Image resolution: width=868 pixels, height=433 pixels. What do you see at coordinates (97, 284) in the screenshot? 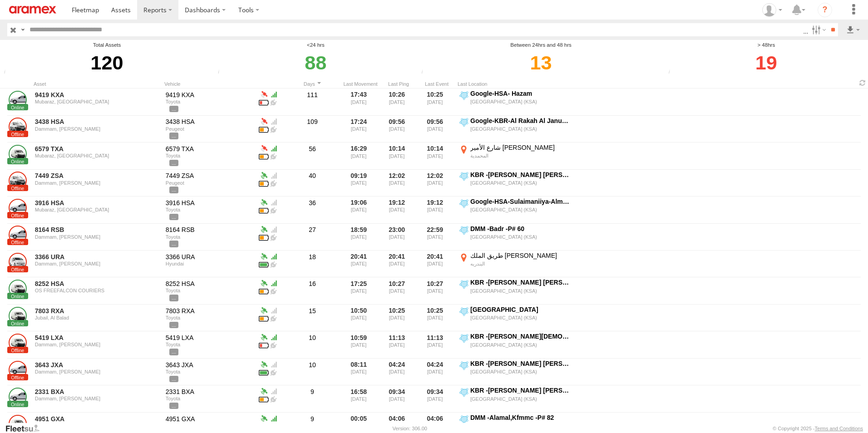
I see `a: 8252 HSA` at bounding box center [97, 284].